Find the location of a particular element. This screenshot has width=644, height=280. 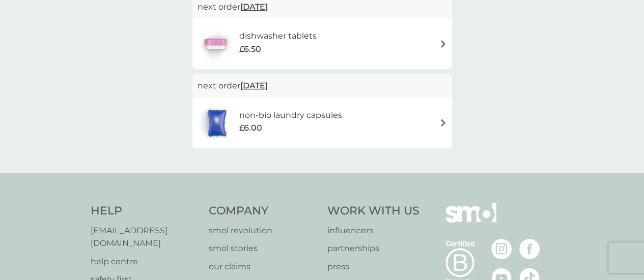

h6: non-bio laundry capsules is located at coordinates (290, 115).